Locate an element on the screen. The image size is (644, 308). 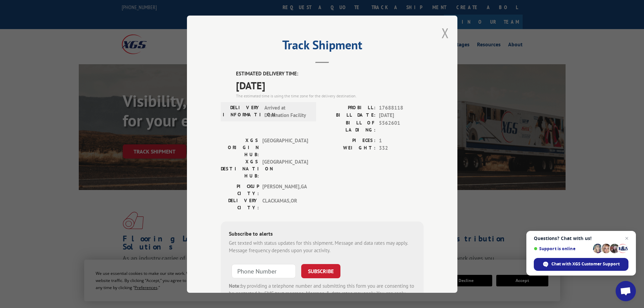
label: XGS ORIGIN HUB: is located at coordinates (240, 147).